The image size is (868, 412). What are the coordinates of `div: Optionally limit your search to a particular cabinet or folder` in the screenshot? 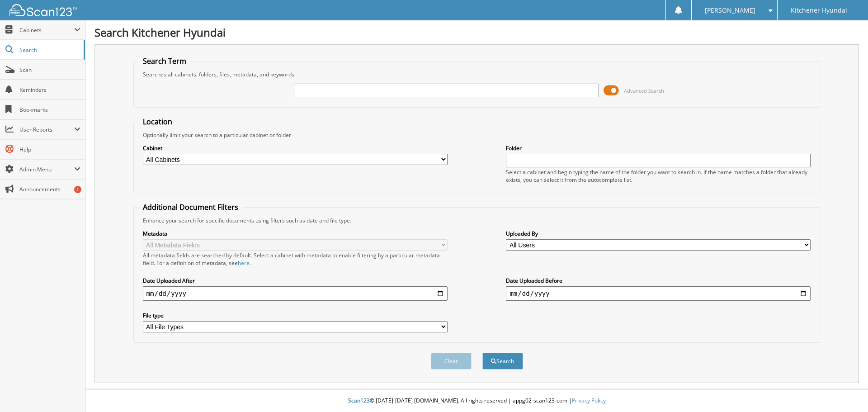 It's located at (477, 135).